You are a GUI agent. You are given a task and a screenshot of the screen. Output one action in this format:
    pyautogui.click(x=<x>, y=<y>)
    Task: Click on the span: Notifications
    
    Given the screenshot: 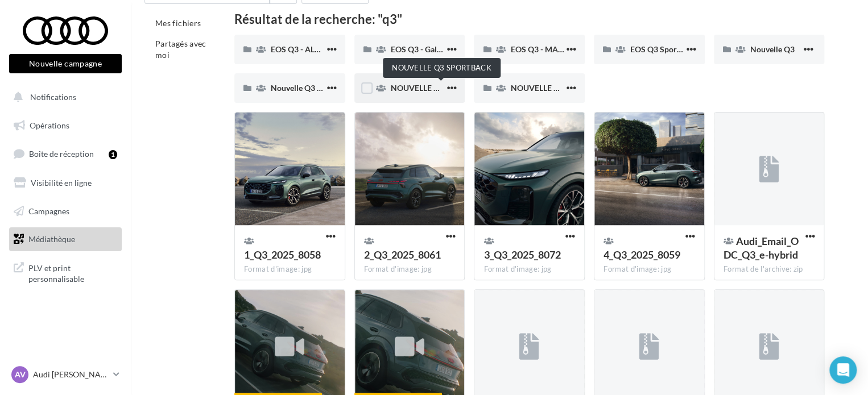 What is the action you would take?
    pyautogui.click(x=53, y=97)
    